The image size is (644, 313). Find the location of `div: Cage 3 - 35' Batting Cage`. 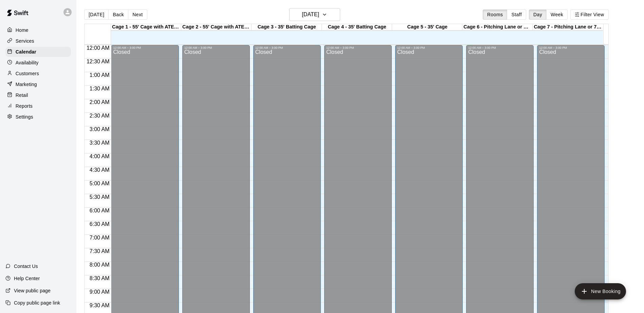

div: Cage 3 - 35' Batting Cage is located at coordinates (287, 27).